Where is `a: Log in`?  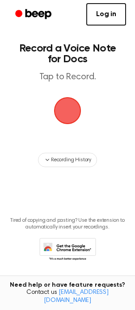
a: Log in is located at coordinates (106, 14).